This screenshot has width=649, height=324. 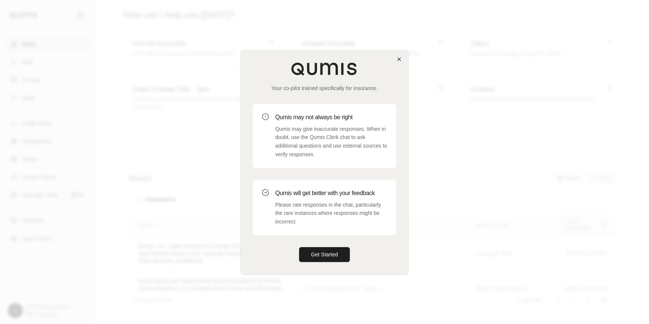 I want to click on p: Your co-pilot trained specifically for insurance., so click(x=325, y=88).